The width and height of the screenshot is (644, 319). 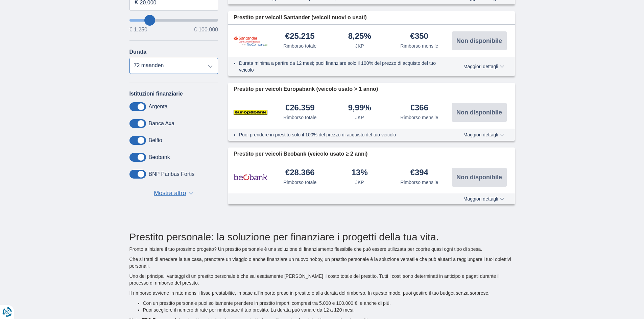 I want to click on font: 8,25%, so click(x=359, y=36).